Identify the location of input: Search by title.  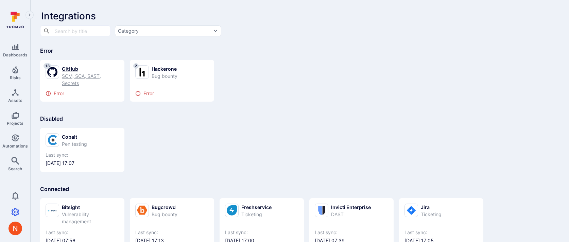
(75, 31).